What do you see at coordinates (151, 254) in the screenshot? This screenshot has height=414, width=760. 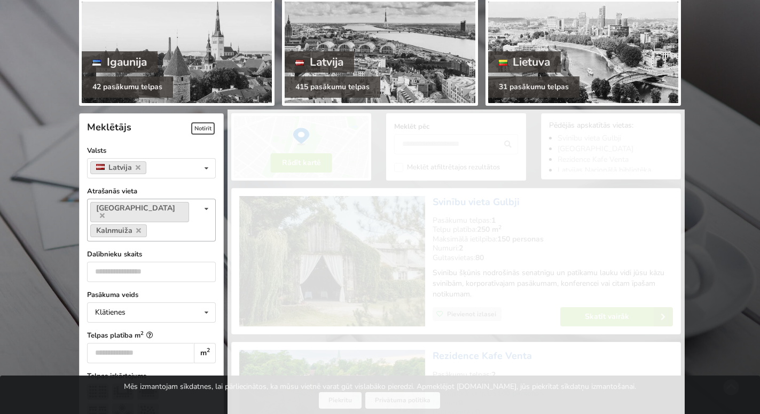 I see `label: Dalībnieku skaits` at bounding box center [151, 254].